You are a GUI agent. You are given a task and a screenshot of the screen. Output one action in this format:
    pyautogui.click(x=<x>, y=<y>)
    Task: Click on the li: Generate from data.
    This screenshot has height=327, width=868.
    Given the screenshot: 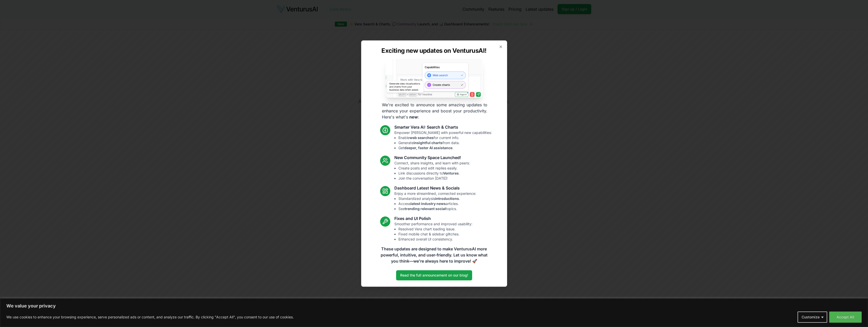 What is the action you would take?
    pyautogui.click(x=445, y=143)
    